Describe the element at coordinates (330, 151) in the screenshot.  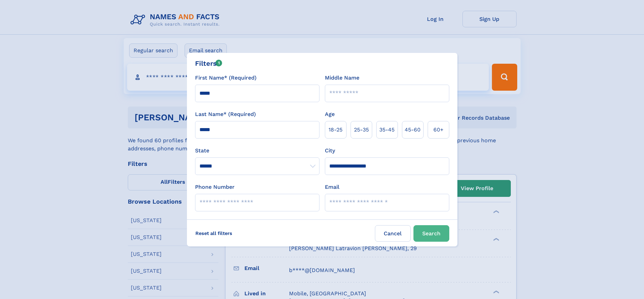
I see `label: City` at that location.